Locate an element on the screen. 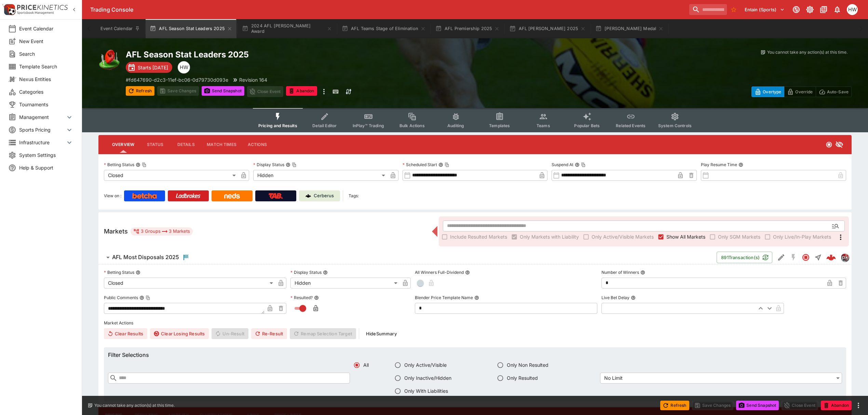  button: AFL Most Disposals 2025 is located at coordinates (407, 258).